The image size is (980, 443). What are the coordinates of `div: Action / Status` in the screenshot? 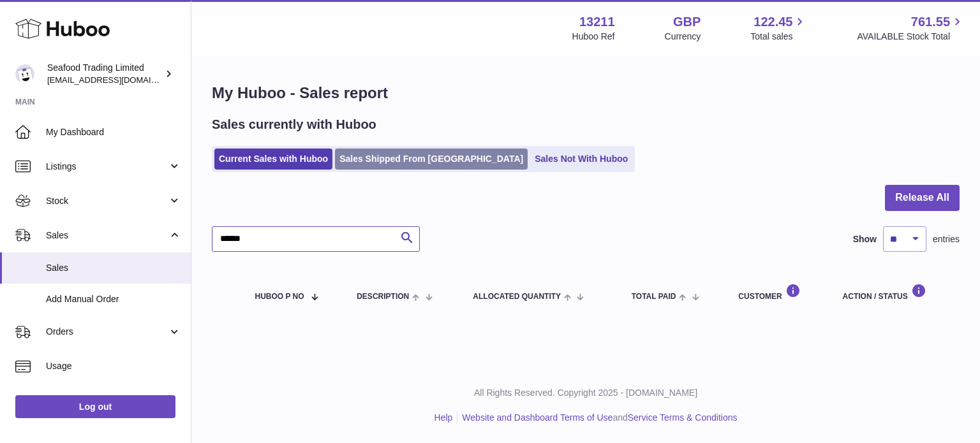 It's located at (895, 292).